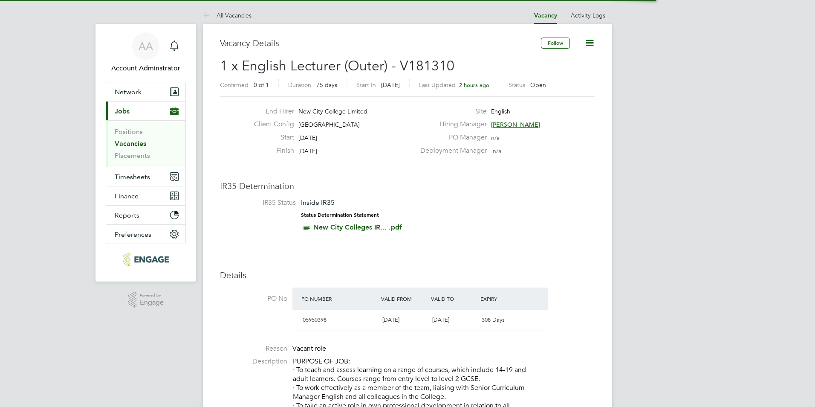 Image resolution: width=815 pixels, height=407 pixels. What do you see at coordinates (517, 85) in the screenshot?
I see `label: Status` at bounding box center [517, 85].